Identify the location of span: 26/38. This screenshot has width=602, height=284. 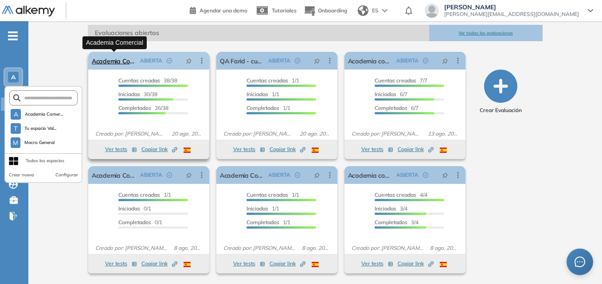
(143, 108).